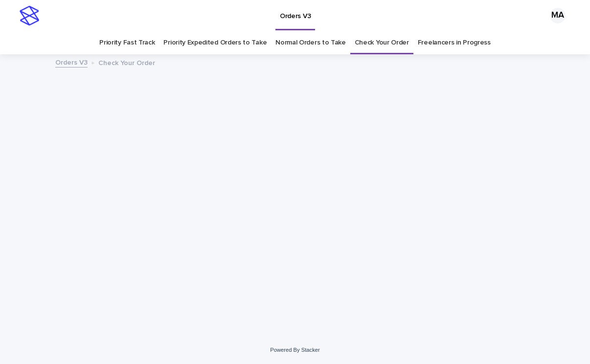 This screenshot has width=590, height=364. Describe the element at coordinates (29, 16) in the screenshot. I see `img: stacker-logo-s-only.png` at that location.